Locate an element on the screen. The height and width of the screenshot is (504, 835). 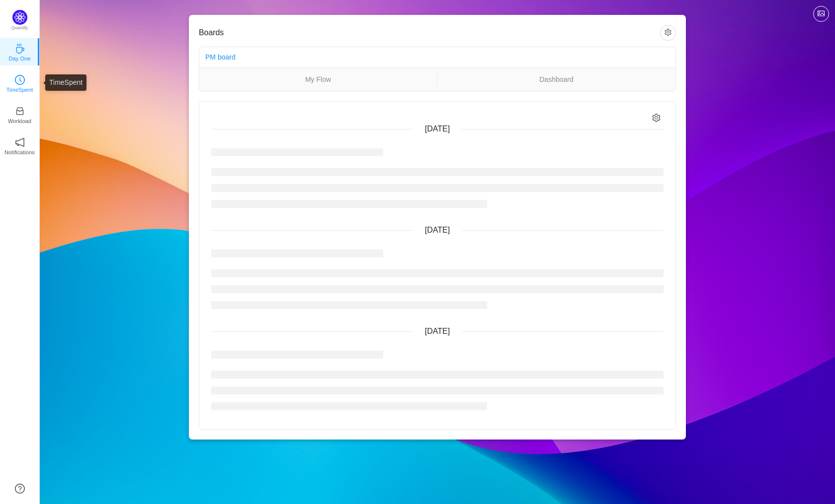
a: PM board is located at coordinates (220, 57).